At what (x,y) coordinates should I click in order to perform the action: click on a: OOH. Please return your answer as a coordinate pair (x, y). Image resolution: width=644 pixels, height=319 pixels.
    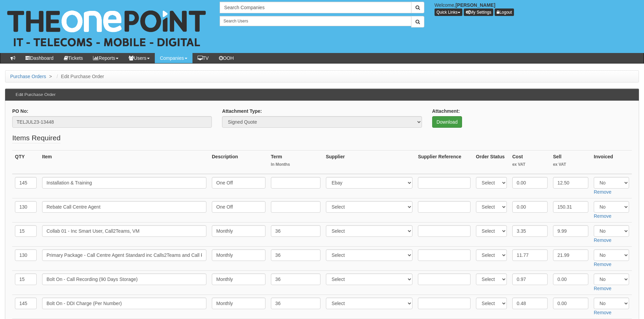
    Looking at the image, I should click on (226, 58).